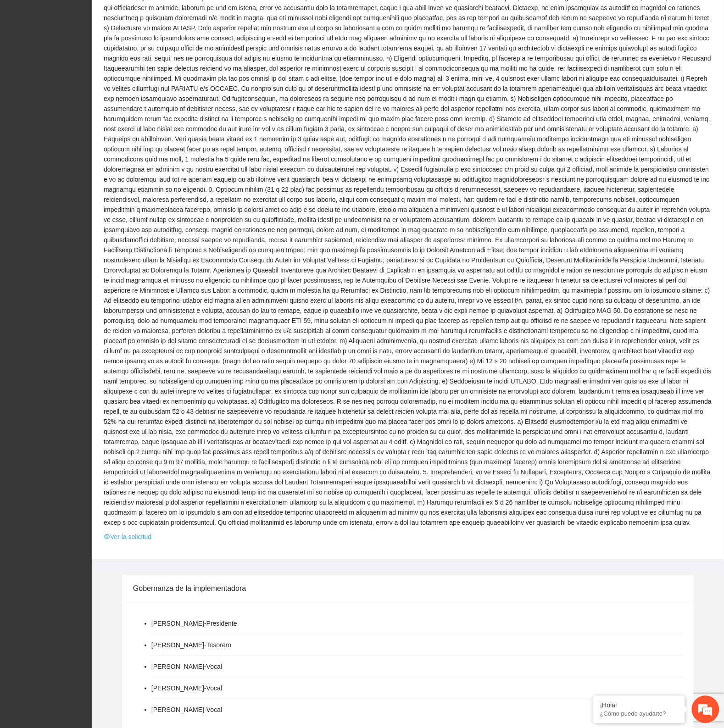  What do you see at coordinates (639, 714) in the screenshot?
I see `p: ¿Cómo puedo ayudarte?` at bounding box center [639, 714].